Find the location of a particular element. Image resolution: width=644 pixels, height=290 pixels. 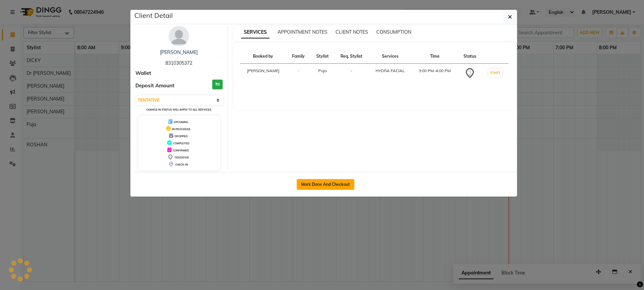

button: START is located at coordinates (495, 73).